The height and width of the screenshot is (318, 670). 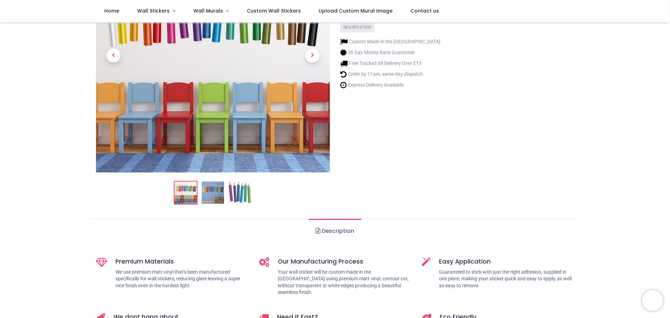 I want to click on img: WS-47090-02, so click(x=213, y=192).